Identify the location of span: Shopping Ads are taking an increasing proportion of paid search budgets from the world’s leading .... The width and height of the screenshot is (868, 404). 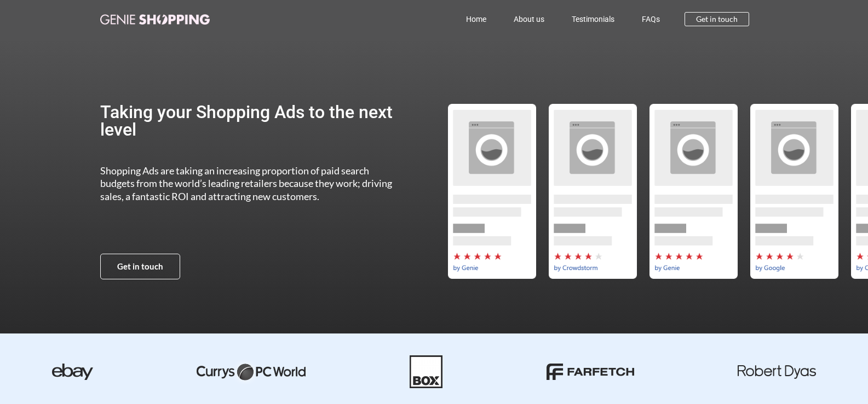
(246, 183).